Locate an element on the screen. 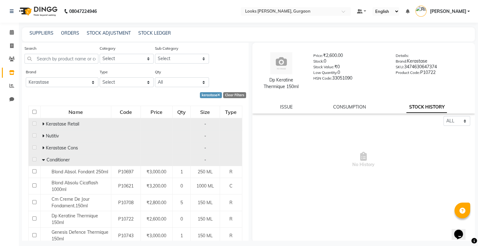 Image resolution: width=478 pixels, height=246 pixels. span: P10708 is located at coordinates (126, 202).